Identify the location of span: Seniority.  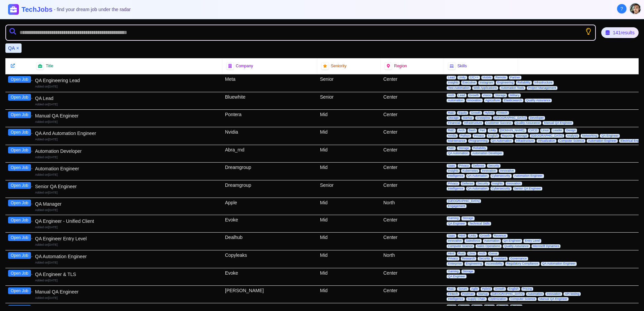
(339, 66).